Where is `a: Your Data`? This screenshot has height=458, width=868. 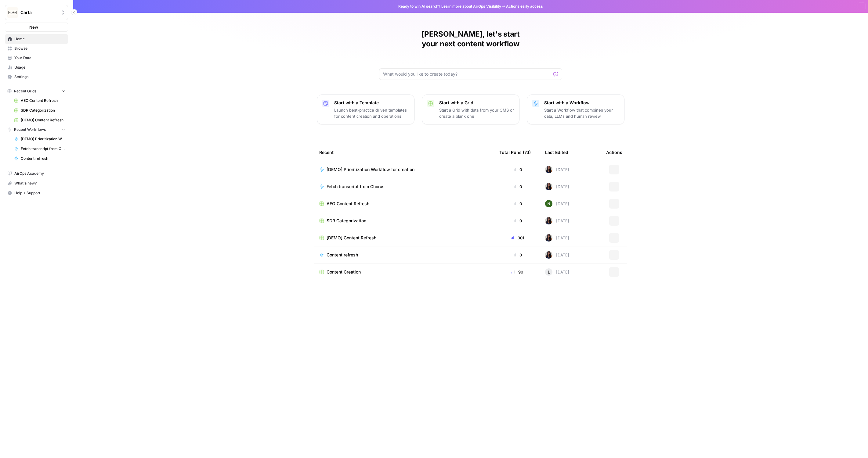
a: Your Data is located at coordinates (36, 58).